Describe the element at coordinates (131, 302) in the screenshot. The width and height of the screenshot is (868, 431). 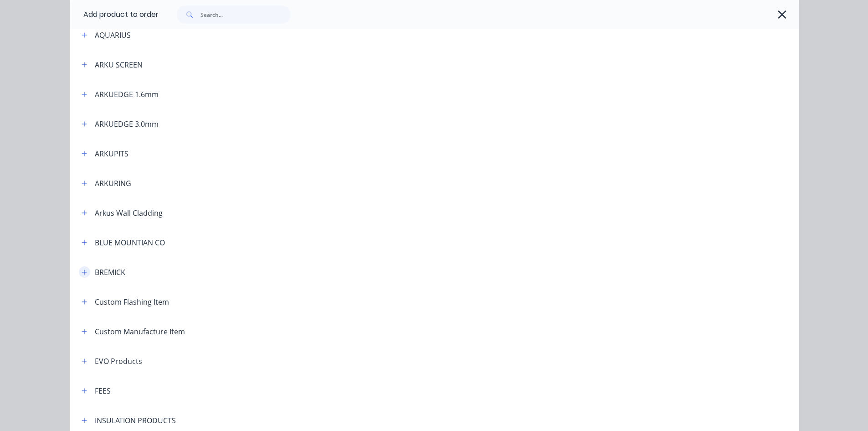
I see `div: Custom Flashing Item` at that location.